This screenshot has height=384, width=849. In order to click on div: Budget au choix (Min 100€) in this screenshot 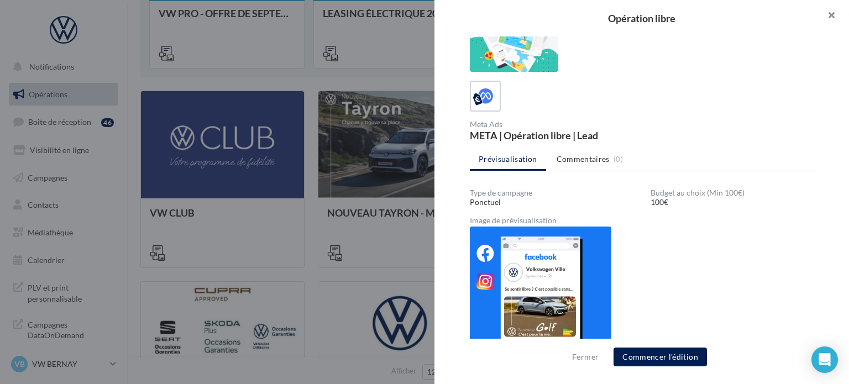, I will do `click(736, 193)`.